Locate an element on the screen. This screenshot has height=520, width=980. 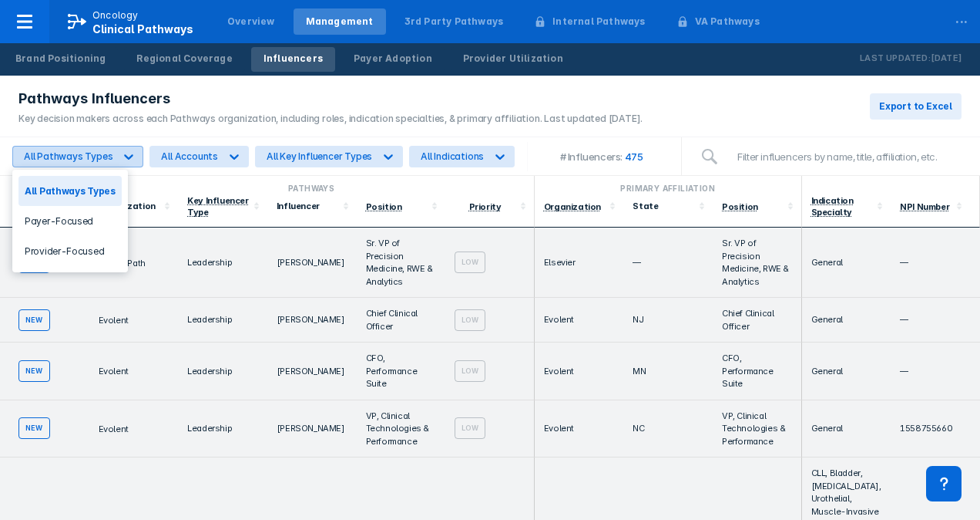
span: 475 is located at coordinates (636, 157).